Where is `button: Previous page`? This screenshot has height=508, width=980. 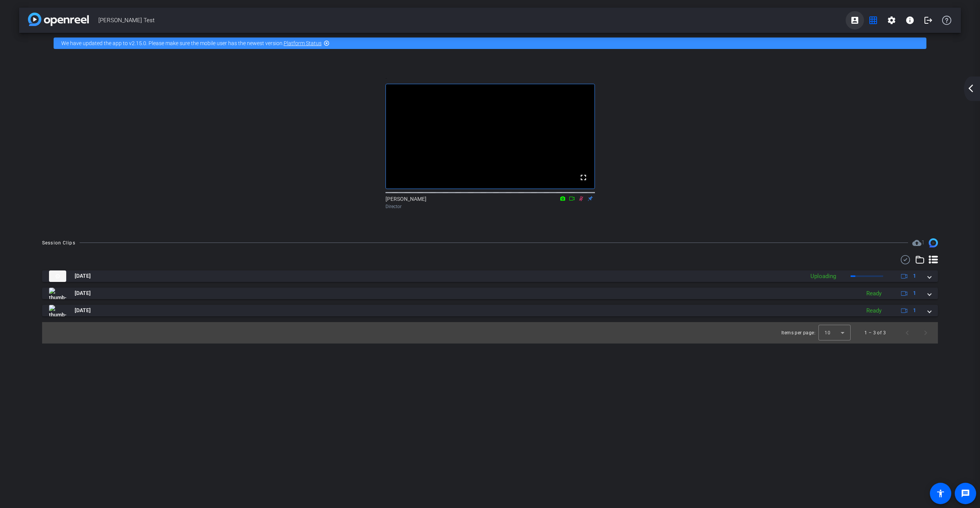
button: Previous page is located at coordinates (907, 333).